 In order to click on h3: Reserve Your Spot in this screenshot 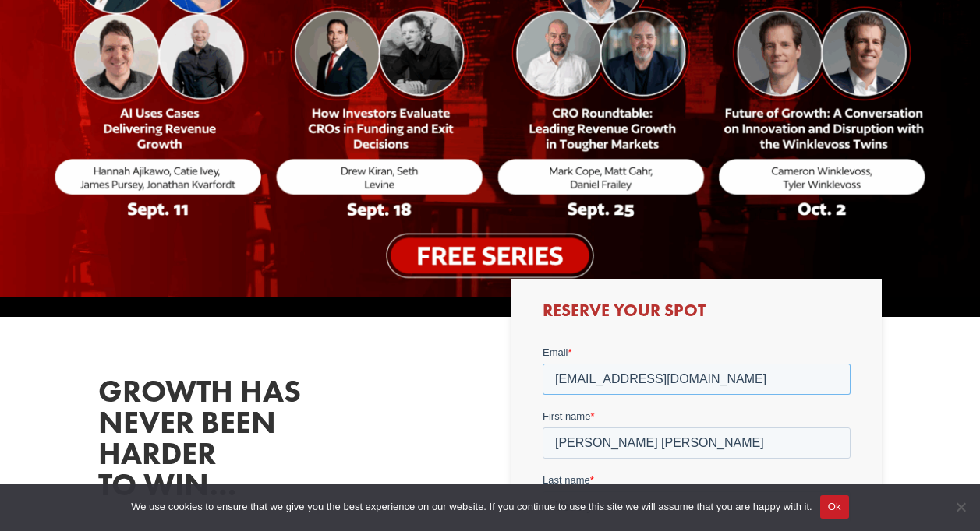, I will do `click(696, 315)`.